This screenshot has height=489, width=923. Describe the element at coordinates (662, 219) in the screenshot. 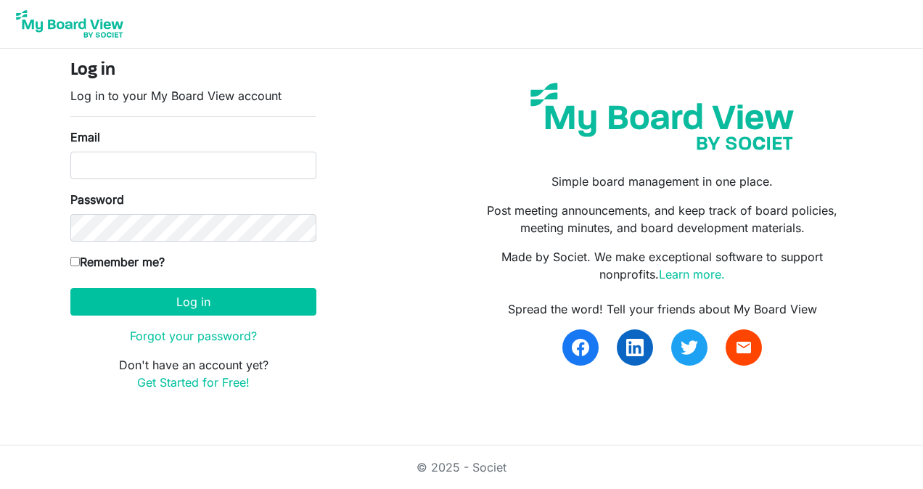

I see `p: Post meeting announcements, and keep track of board policies, meeting minutes, and board developm...` at that location.